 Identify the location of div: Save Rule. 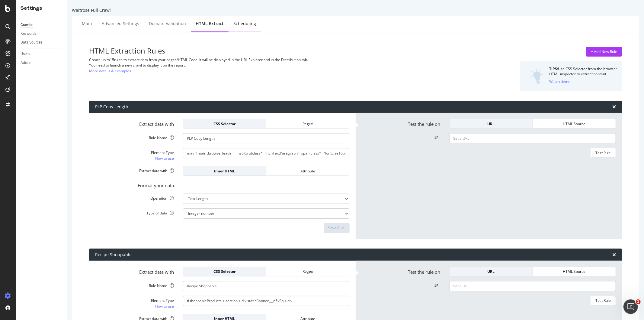
(337, 227).